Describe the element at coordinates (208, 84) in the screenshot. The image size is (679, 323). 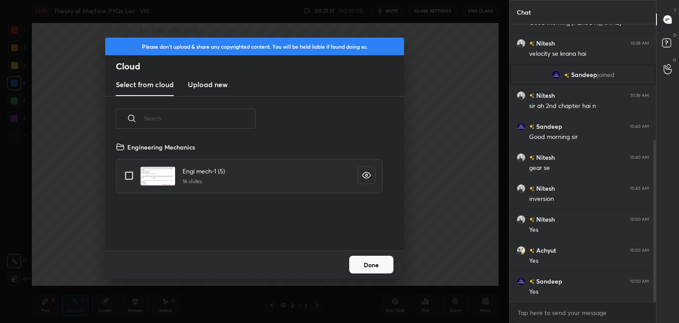
I see `h3: Upload new` at that location.